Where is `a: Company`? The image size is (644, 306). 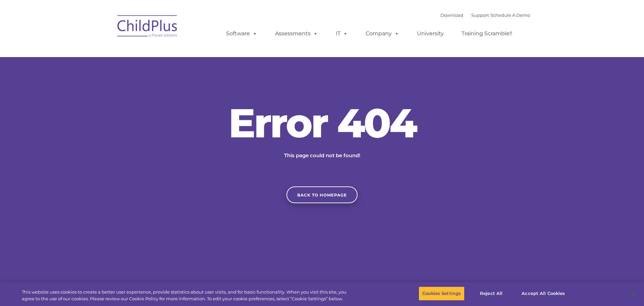
a: Company is located at coordinates (382, 34).